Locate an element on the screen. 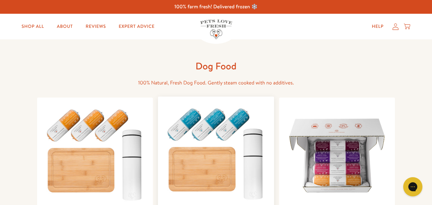 The image size is (432, 205). h1: Dog Food is located at coordinates (216, 66).